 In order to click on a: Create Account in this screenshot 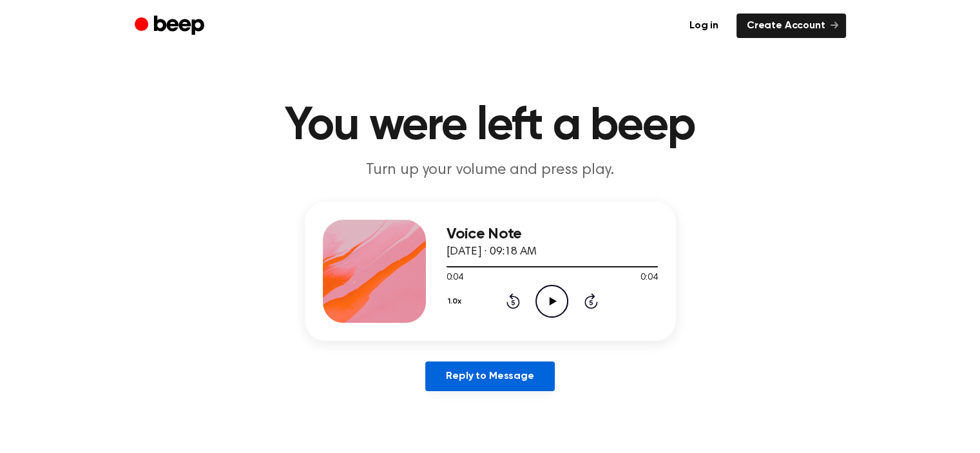, I will do `click(791, 26)`.